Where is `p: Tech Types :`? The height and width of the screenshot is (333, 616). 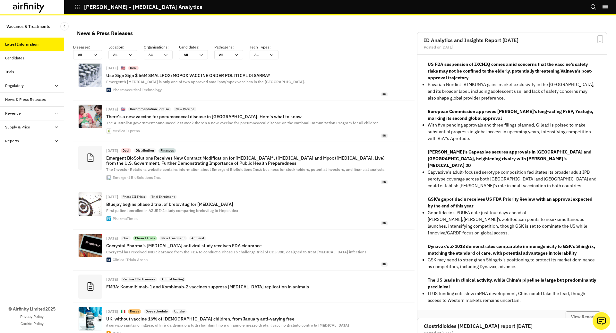 p: Tech Types : is located at coordinates (267, 47).